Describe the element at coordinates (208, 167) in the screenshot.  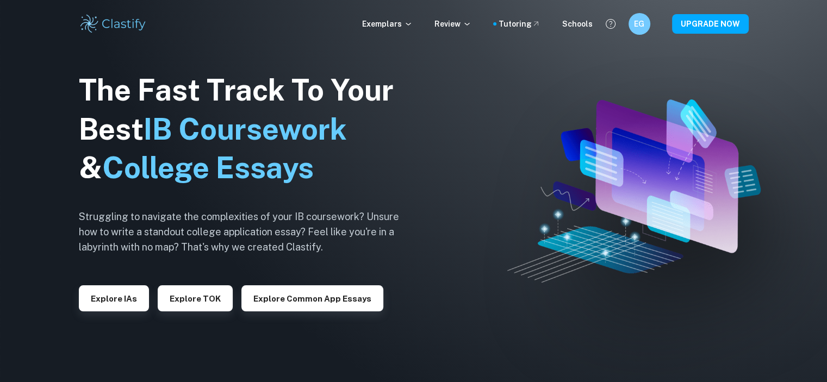
I see `span: College Essays` at that location.